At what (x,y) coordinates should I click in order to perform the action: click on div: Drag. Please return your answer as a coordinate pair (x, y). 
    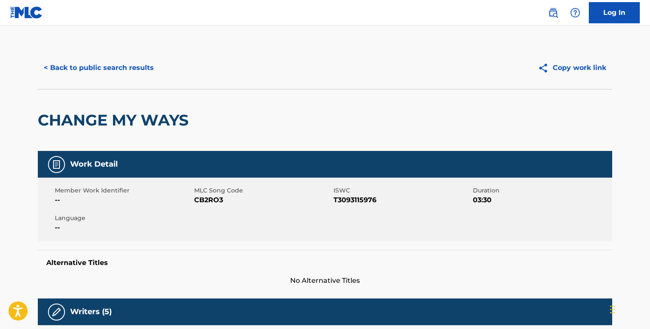
    Looking at the image, I should click on (612, 310).